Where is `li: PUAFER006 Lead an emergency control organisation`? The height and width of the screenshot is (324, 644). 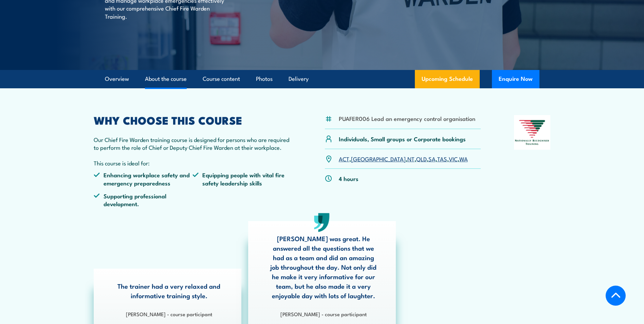 li: PUAFER006 Lead an emergency control organisation is located at coordinates (407, 118).